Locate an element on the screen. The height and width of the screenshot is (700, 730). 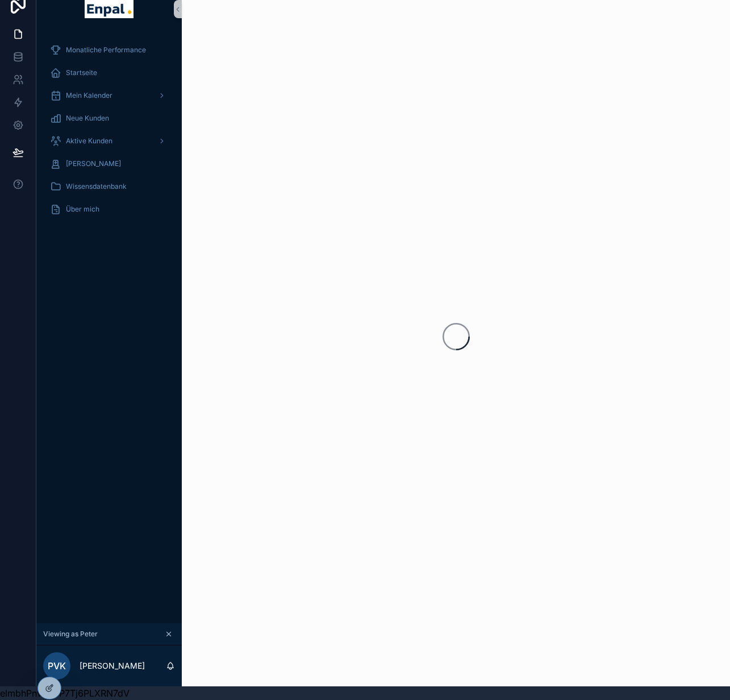
span: Neue Kunden is located at coordinates (87, 118).